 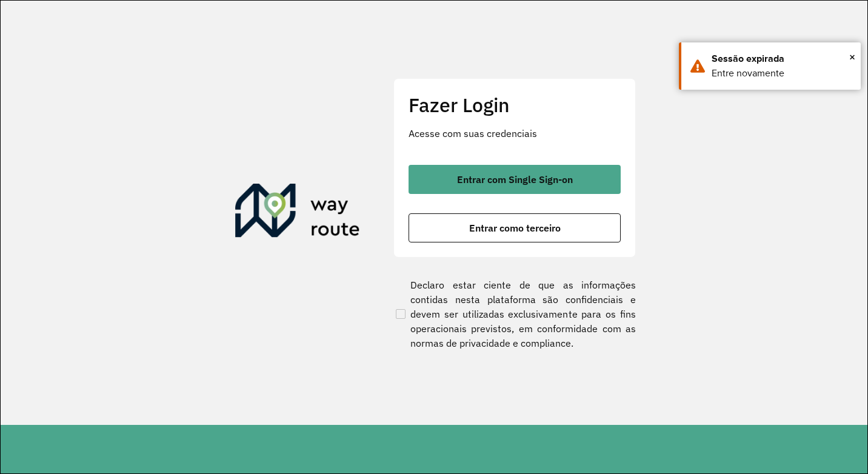 I want to click on label: Declaro estar ciente de que as informações contidas nesta plataforma são confidenciais e devem se..., so click(x=514, y=314).